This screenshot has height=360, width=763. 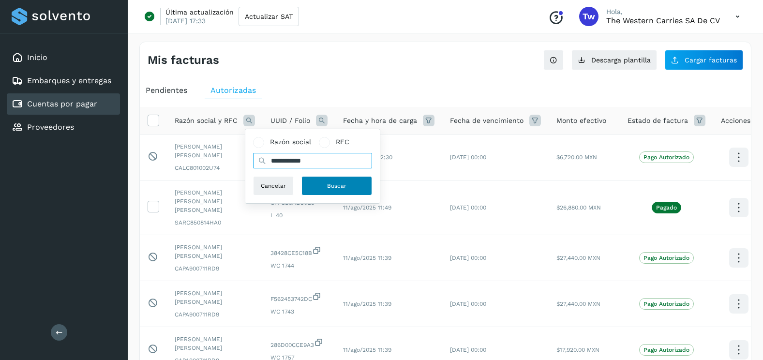 I want to click on a: Cuentas por pagar, so click(x=62, y=104).